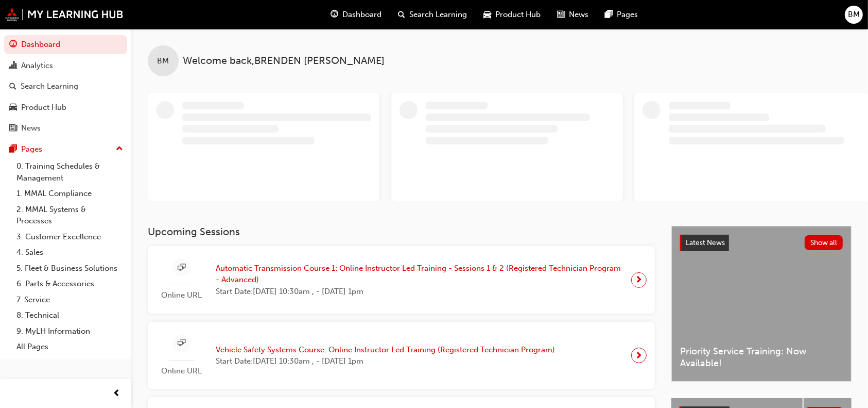 This screenshot has height=408, width=868. Describe the element at coordinates (401, 231) in the screenshot. I see `h3: Upcoming Sessions` at that location.